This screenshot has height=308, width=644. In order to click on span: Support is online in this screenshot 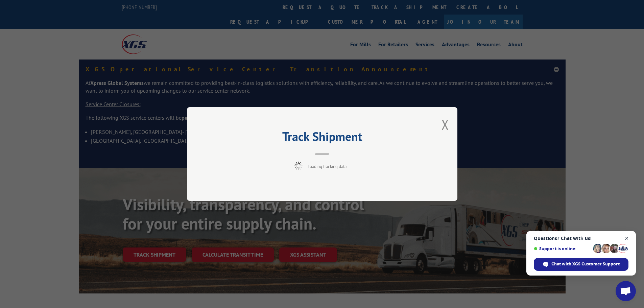, I will do `click(563, 249)`.